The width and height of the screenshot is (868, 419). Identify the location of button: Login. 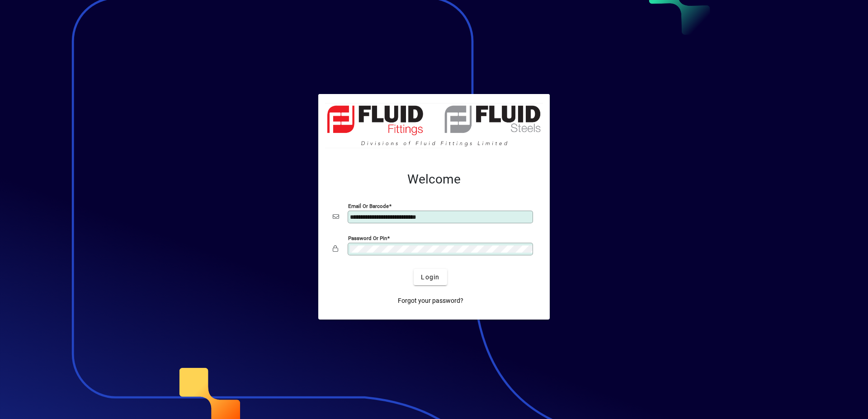
(430, 277).